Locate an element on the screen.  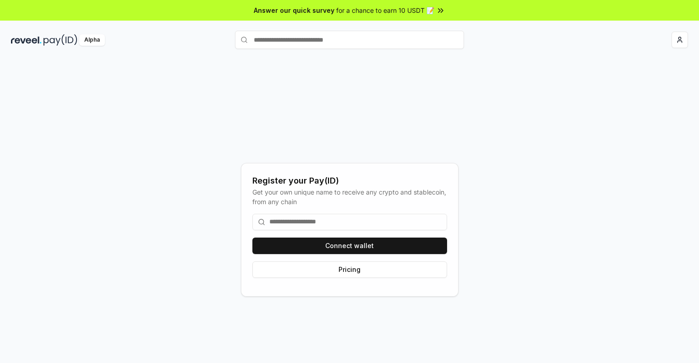
div: Register your Pay(ID) is located at coordinates (350, 181).